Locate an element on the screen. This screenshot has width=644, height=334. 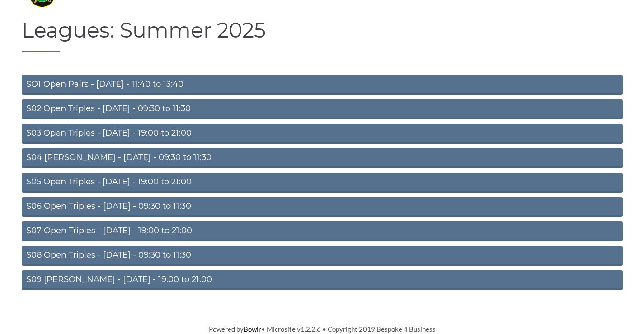
span: Powered by • Microsite v1.2.2.6 • Copyright 2019 Bespoke 4 Business is located at coordinates (322, 329).